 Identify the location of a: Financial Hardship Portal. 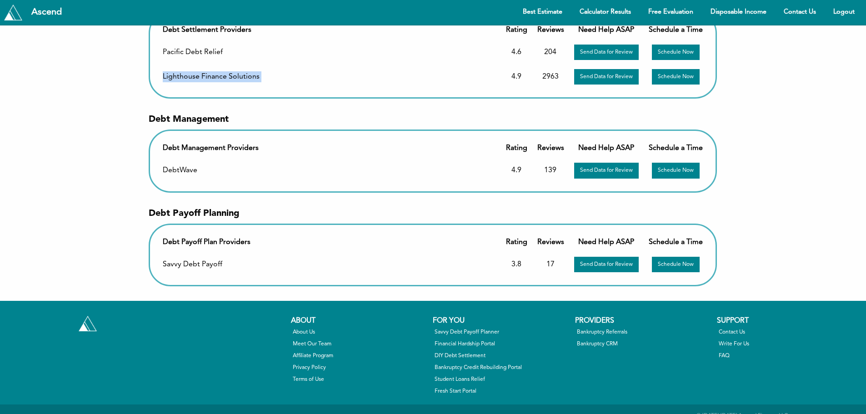
(501, 344).